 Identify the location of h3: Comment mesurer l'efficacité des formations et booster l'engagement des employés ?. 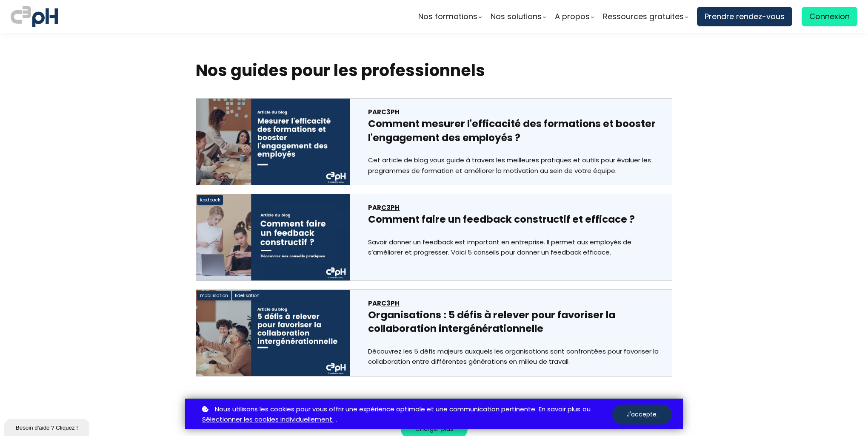
(514, 130).